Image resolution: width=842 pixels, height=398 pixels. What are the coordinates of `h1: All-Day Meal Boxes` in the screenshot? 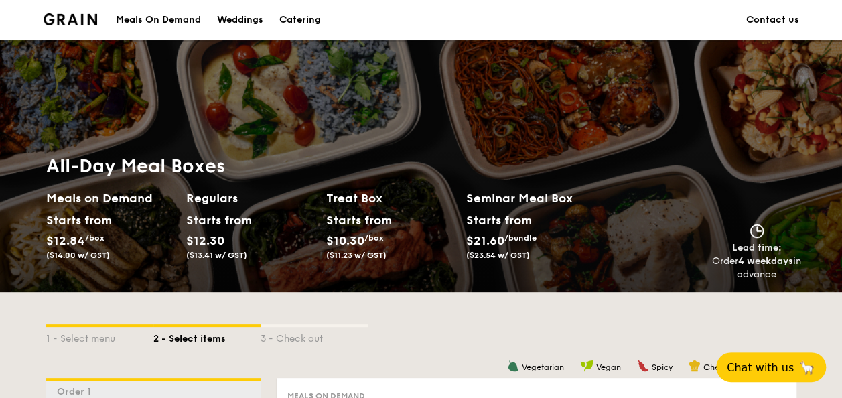 It's located at (326, 166).